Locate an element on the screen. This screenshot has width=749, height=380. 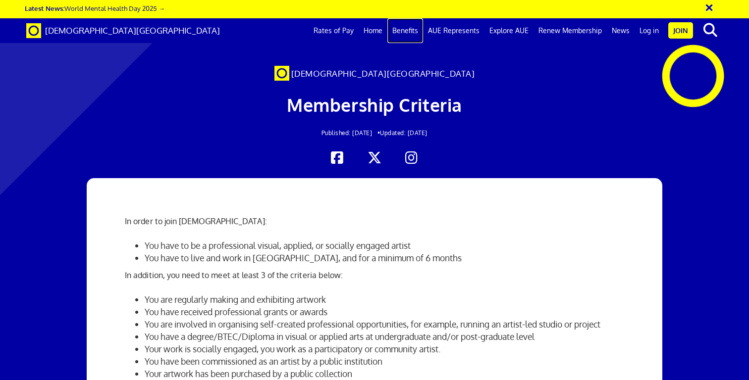
a: Benefits is located at coordinates (405, 31).